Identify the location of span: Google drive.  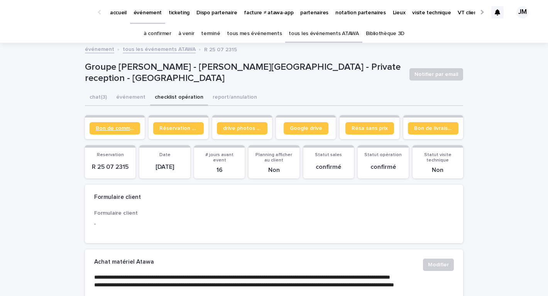
(306, 128).